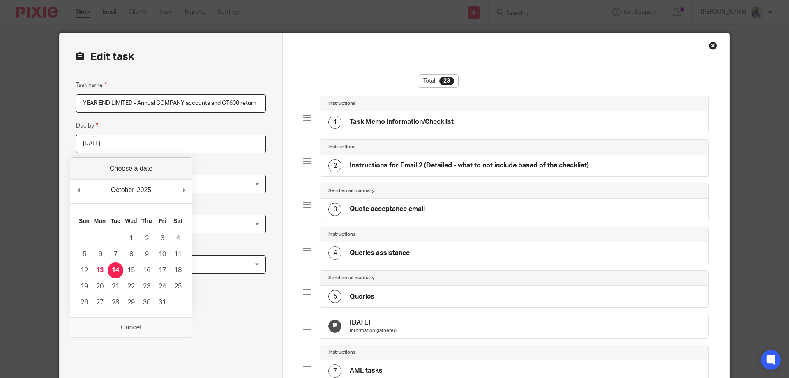  What do you see at coordinates (162, 238) in the screenshot?
I see `button: 3` at bounding box center [162, 238].